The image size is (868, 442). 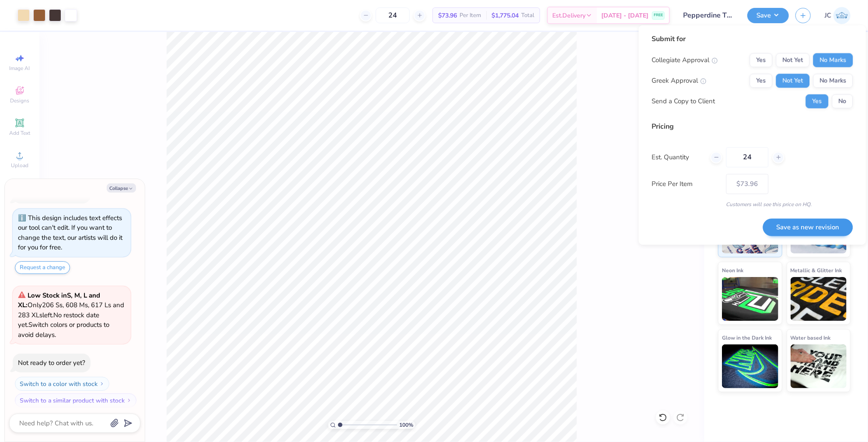 I want to click on span: $1,775.04, so click(x=505, y=15).